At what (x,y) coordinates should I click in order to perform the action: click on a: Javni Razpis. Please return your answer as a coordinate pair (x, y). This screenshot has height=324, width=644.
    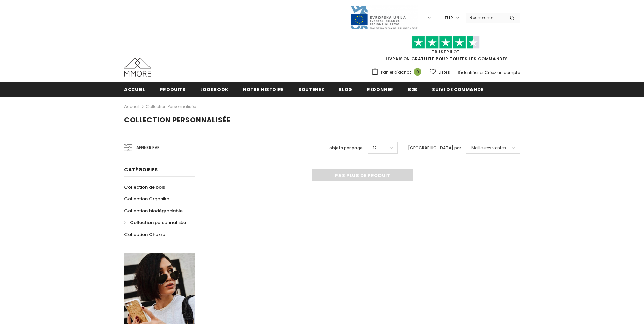
    Looking at the image, I should click on (384, 17).